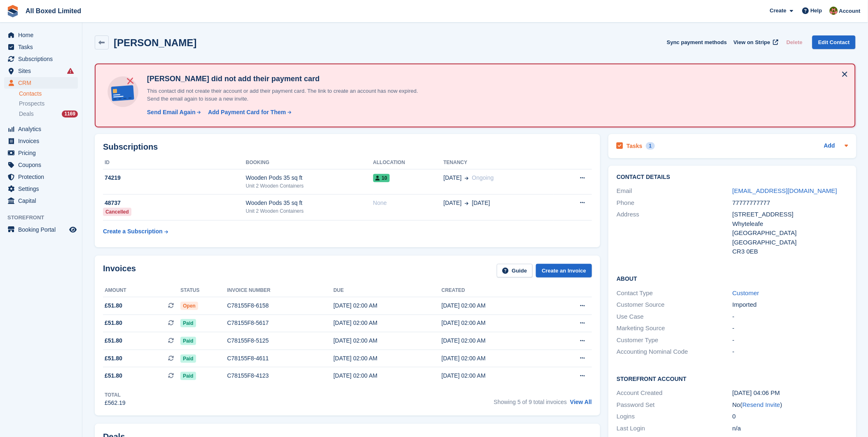  What do you see at coordinates (790, 251) in the screenshot?
I see `div: CR3 0EB` at bounding box center [790, 251].